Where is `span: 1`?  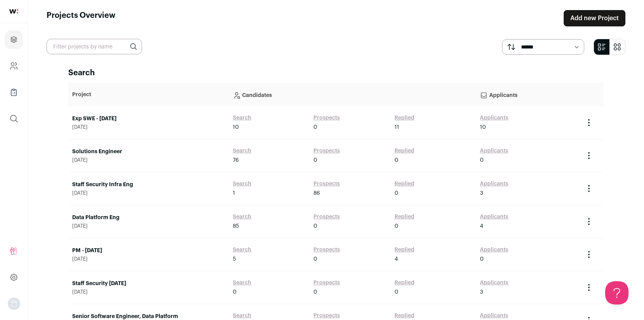 span: 1 is located at coordinates (234, 193).